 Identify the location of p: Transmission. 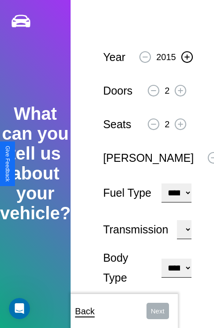
(136, 229).